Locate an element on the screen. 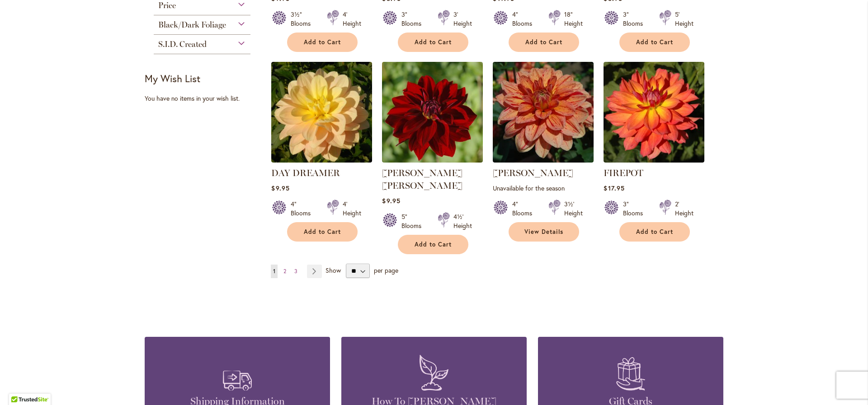 This screenshot has width=868, height=405. a: DEBORA RENAE is located at coordinates (432, 160).